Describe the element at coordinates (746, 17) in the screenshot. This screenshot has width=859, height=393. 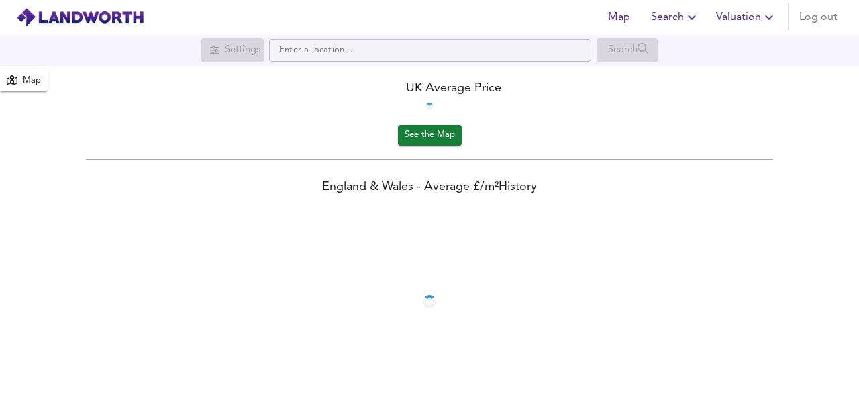
I see `button: Valuation` at that location.